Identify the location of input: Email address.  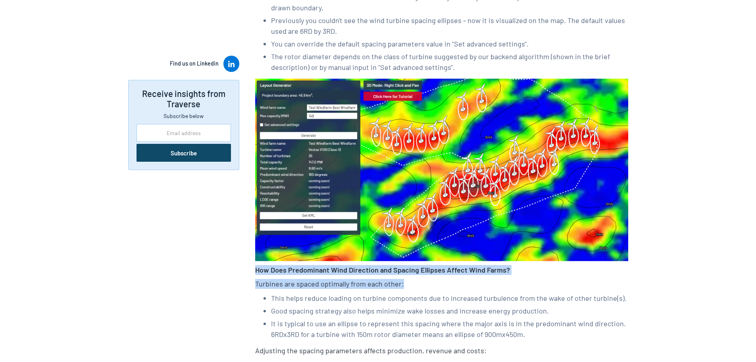
(184, 133).